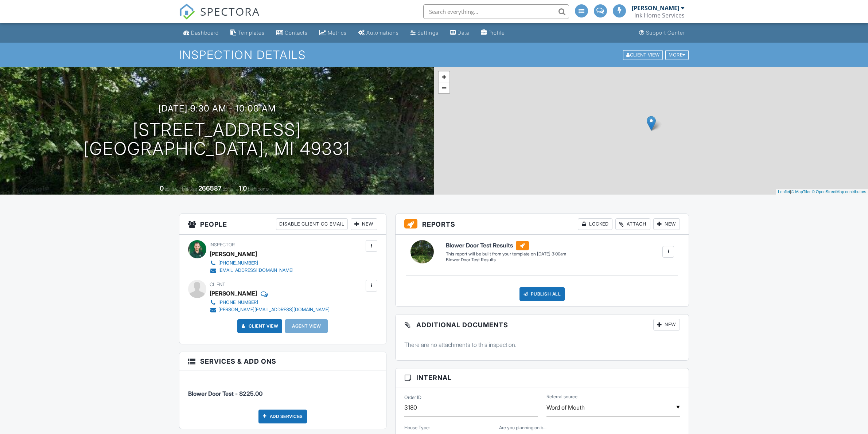  Describe the element at coordinates (170, 189) in the screenshot. I see `span: sq. ft.` at that location.